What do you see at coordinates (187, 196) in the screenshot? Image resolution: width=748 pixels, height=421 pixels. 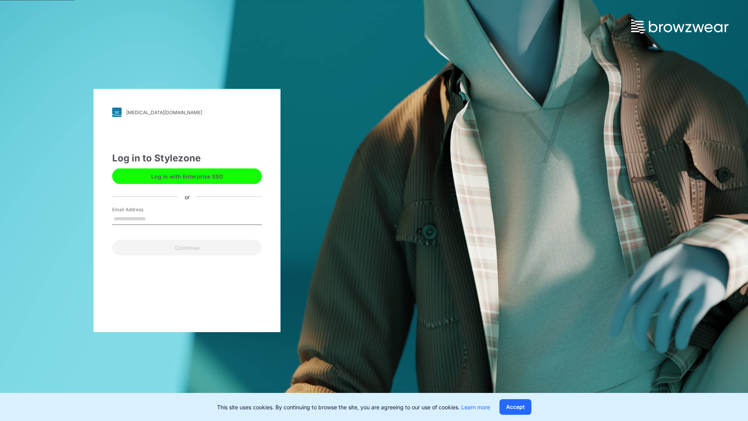 I see `div: or` at bounding box center [187, 196].